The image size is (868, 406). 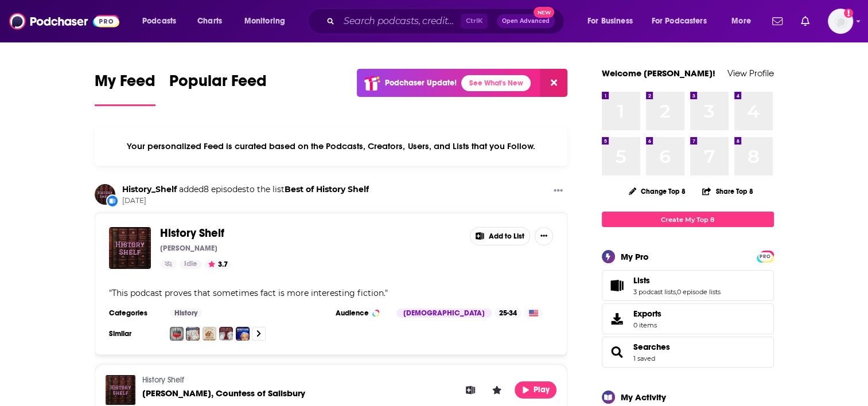 I want to click on a: PRO, so click(x=765, y=256).